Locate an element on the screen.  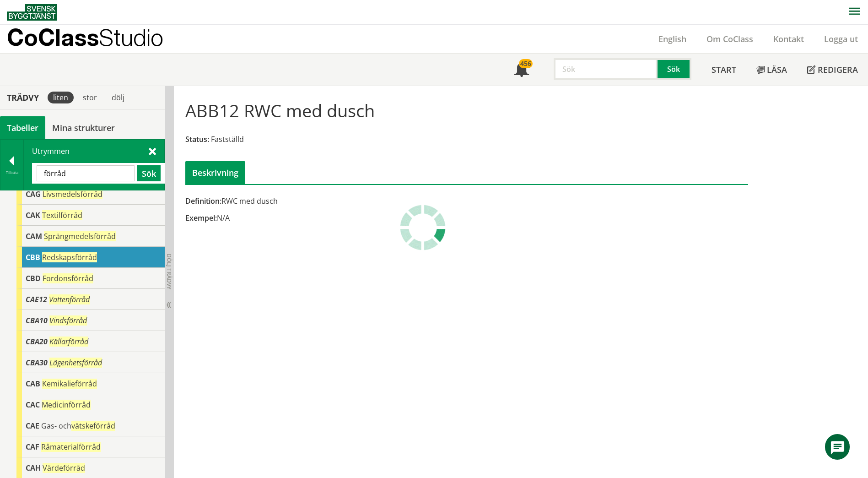
a: Kontakt is located at coordinates (788, 39).